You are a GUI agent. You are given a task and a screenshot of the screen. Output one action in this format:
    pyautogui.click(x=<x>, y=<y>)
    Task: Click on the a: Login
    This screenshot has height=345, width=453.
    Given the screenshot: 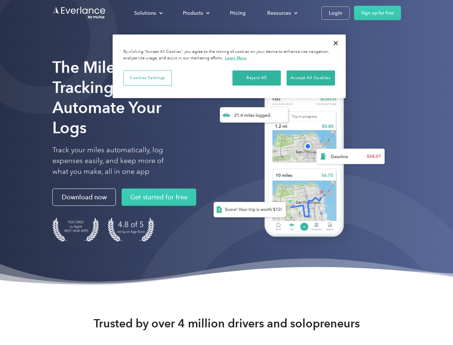 What is the action you would take?
    pyautogui.click(x=336, y=13)
    